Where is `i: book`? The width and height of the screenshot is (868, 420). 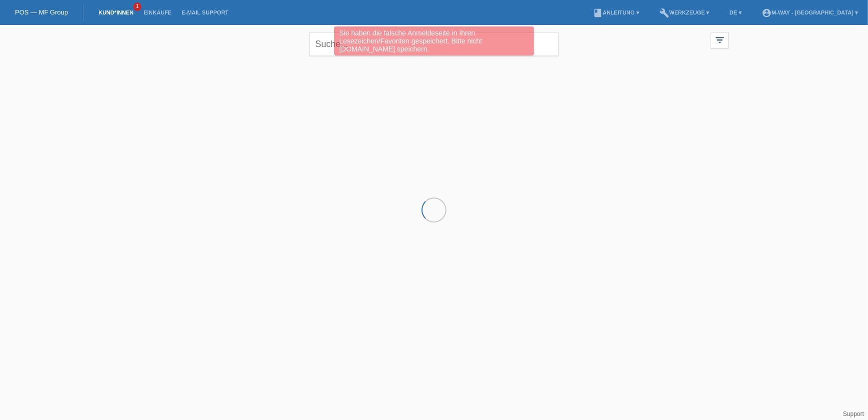 i: book is located at coordinates (598, 13).